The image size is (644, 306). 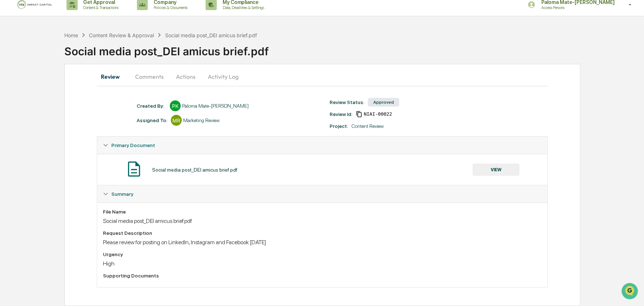 What do you see at coordinates (176, 120) in the screenshot?
I see `div: MR` at bounding box center [176, 120].